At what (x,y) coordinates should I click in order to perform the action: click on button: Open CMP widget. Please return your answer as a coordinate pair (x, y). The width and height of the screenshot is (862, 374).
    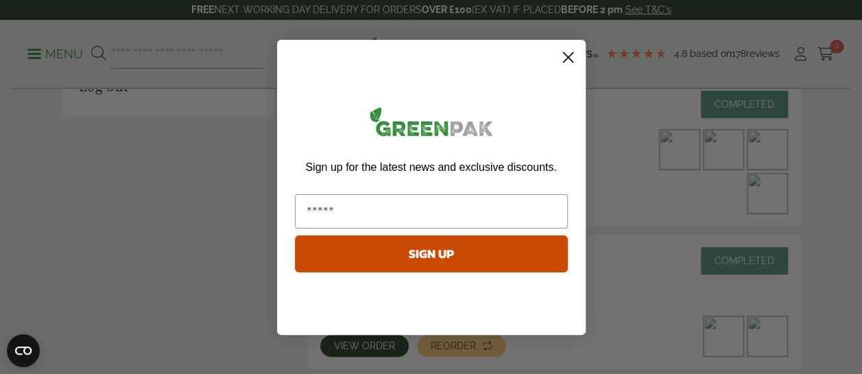
    Looking at the image, I should click on (23, 350).